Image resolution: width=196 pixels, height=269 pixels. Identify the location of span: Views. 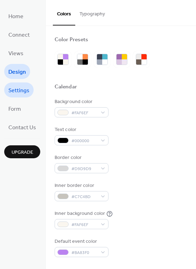
(16, 54).